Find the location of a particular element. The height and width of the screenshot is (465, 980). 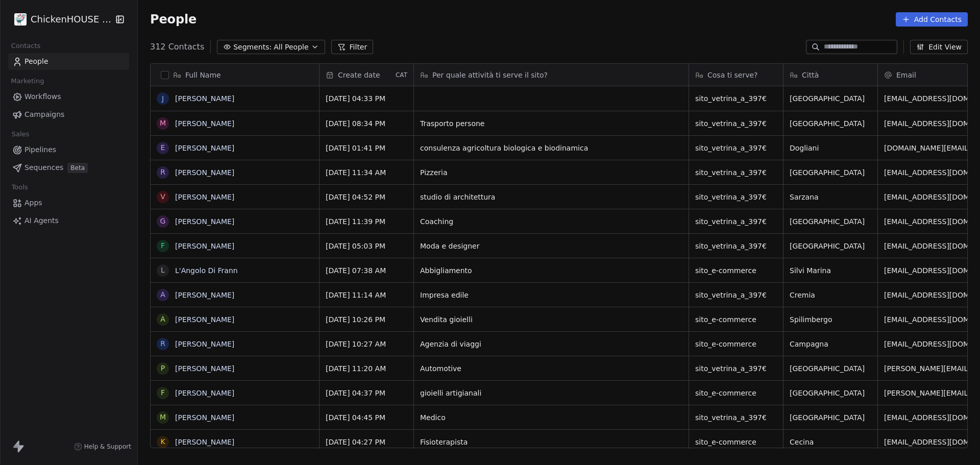

button: ChickenHOUSE snc is located at coordinates (60, 20).